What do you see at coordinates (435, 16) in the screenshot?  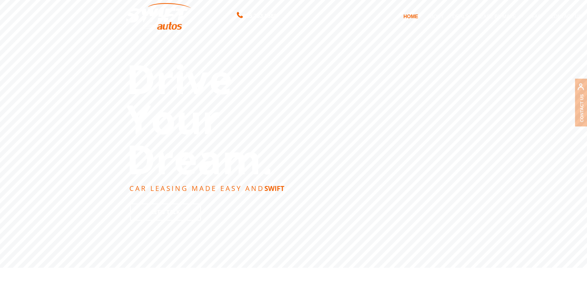 I see `a: ABOUT` at bounding box center [435, 16].